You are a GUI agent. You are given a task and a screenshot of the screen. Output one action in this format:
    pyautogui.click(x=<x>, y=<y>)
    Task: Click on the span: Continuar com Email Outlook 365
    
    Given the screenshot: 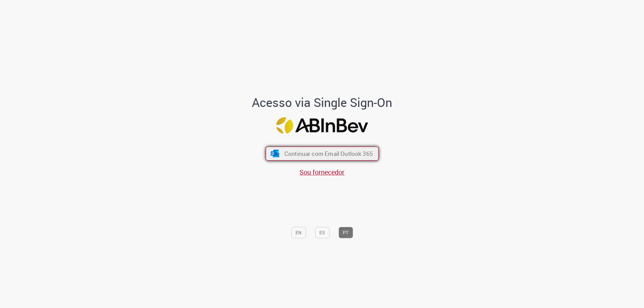 What is the action you would take?
    pyautogui.click(x=329, y=154)
    